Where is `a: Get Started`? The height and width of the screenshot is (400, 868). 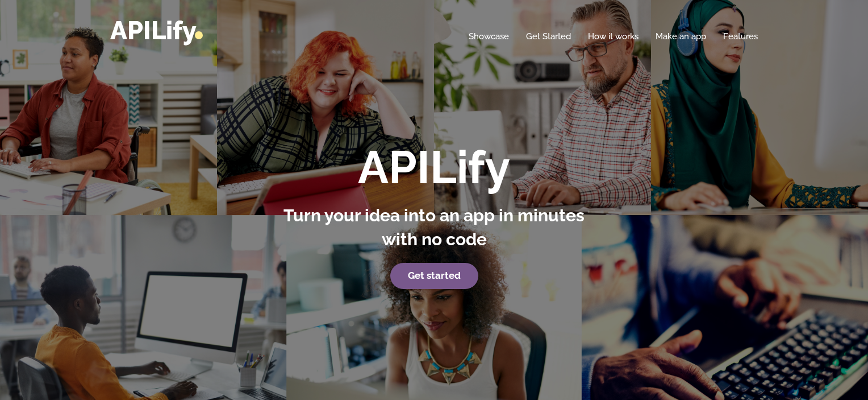 a: Get Started is located at coordinates (548, 36).